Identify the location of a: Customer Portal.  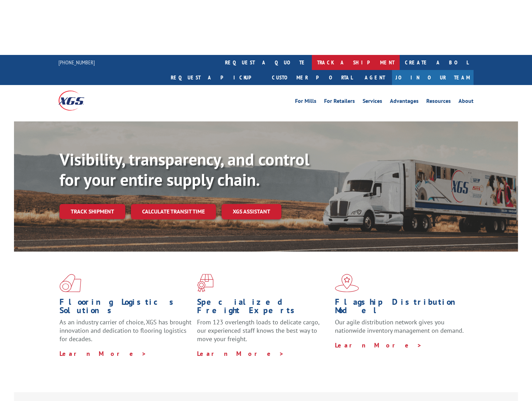
(312, 78).